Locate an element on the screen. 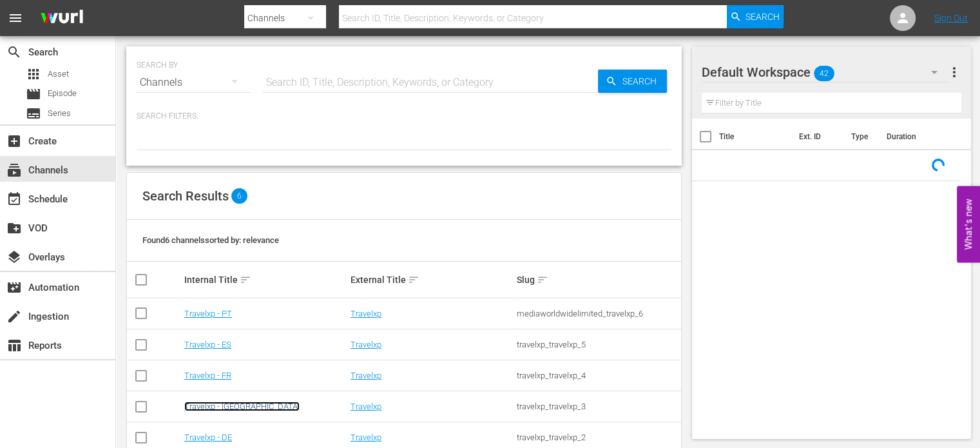 The height and width of the screenshot is (448, 980). a: Travelxp - ES is located at coordinates (207, 344).